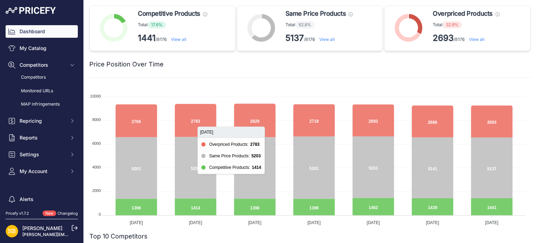 The width and height of the screenshot is (536, 243). I want to click on span: 17.6%, so click(157, 25).